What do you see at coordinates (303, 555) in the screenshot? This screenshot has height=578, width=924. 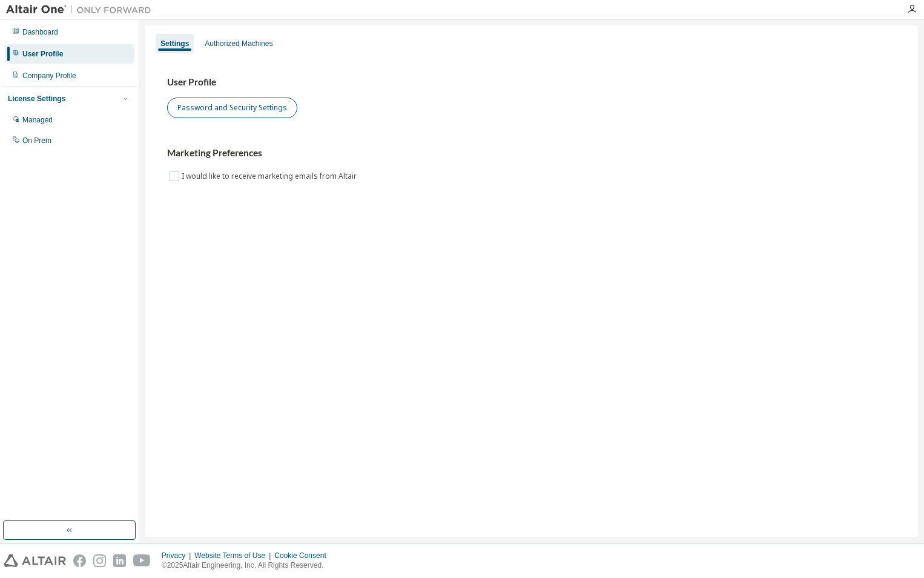 I see `div: Cookie Consent` at bounding box center [303, 555].